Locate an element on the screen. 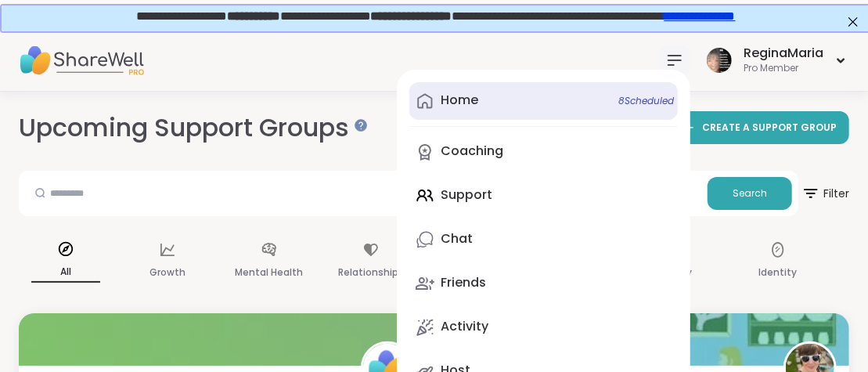 This screenshot has width=868, height=372. a: Chat is located at coordinates (543, 240).